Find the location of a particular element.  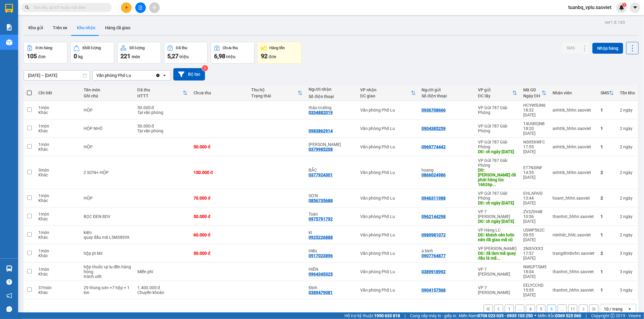

span: 5,27 is located at coordinates (173, 56).